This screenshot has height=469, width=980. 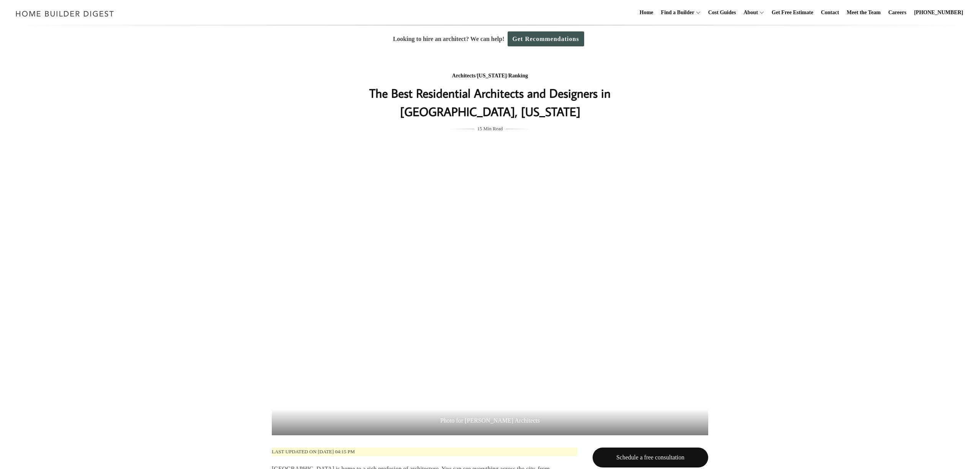 What do you see at coordinates (863, 13) in the screenshot?
I see `a: Meet the Team` at bounding box center [863, 13].